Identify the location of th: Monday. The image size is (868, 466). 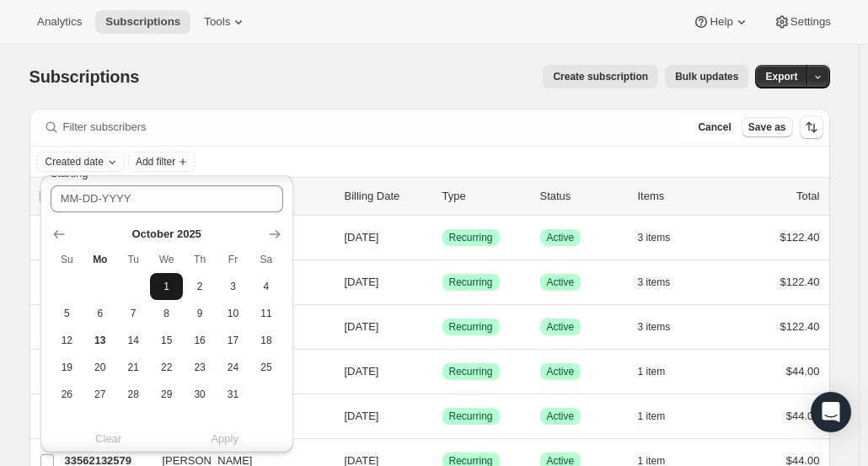
(100, 260).